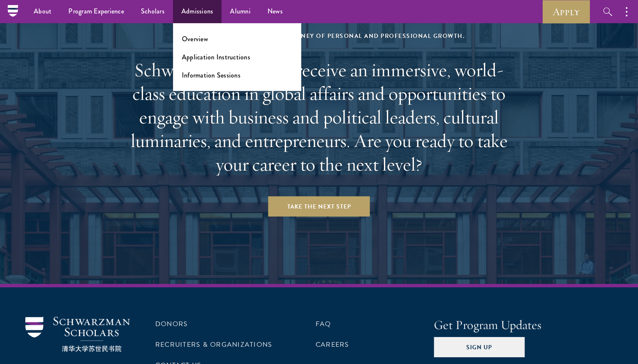 This screenshot has height=364, width=638. I want to click on a: Careers, so click(332, 345).